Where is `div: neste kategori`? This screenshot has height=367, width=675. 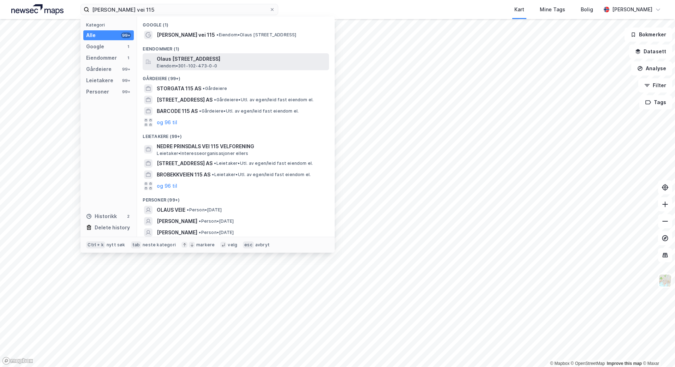 div: neste kategori is located at coordinates (159, 245).